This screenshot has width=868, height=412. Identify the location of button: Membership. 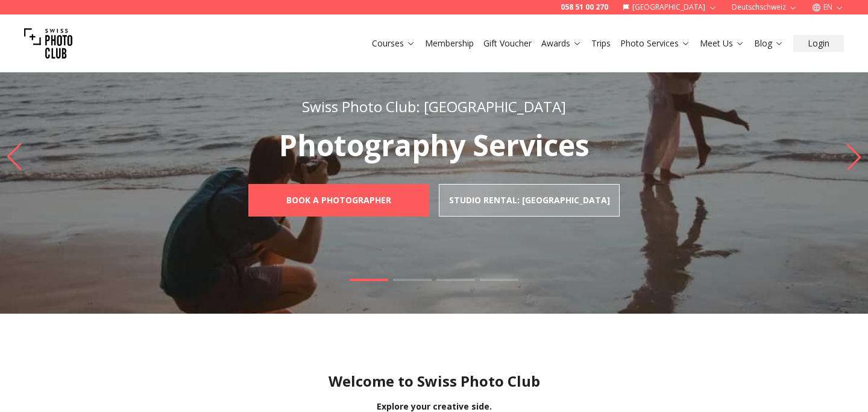
(449, 43).